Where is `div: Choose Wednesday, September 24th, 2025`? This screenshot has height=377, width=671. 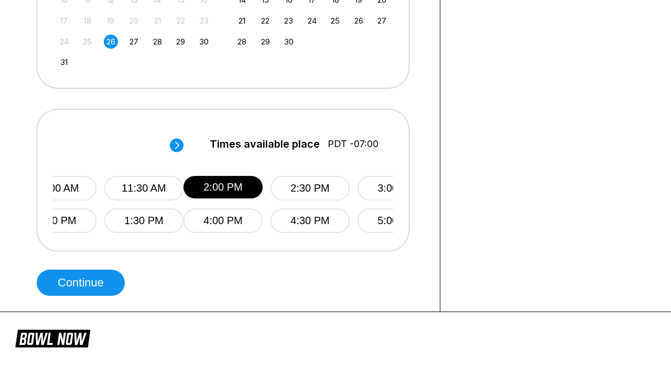
div: Choose Wednesday, September 24th, 2025 is located at coordinates (312, 20).